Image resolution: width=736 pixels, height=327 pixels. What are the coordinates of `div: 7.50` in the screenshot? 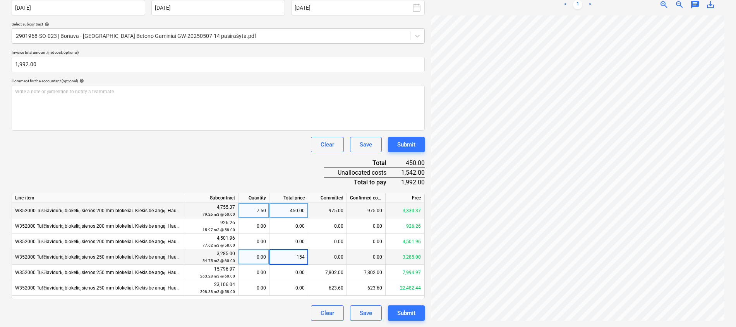 It's located at (253, 211).